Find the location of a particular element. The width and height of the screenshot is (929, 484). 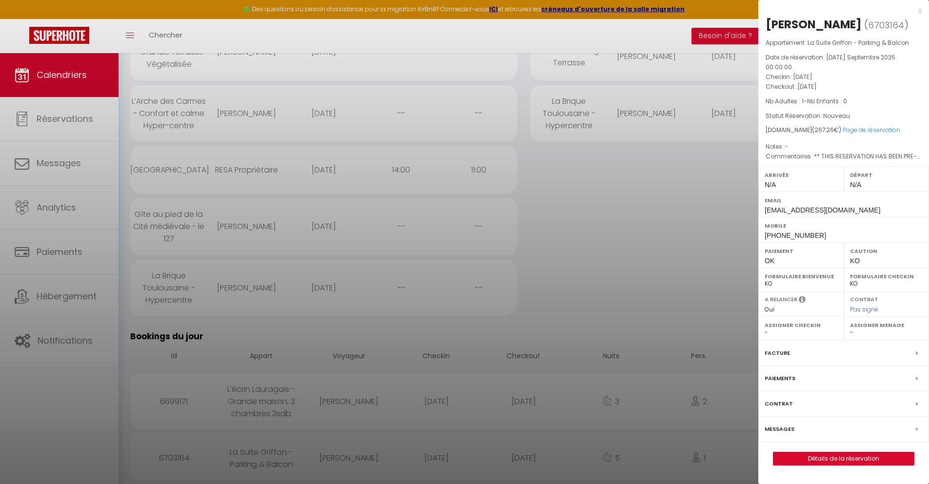

label: Arrivée is located at coordinates (801, 175).